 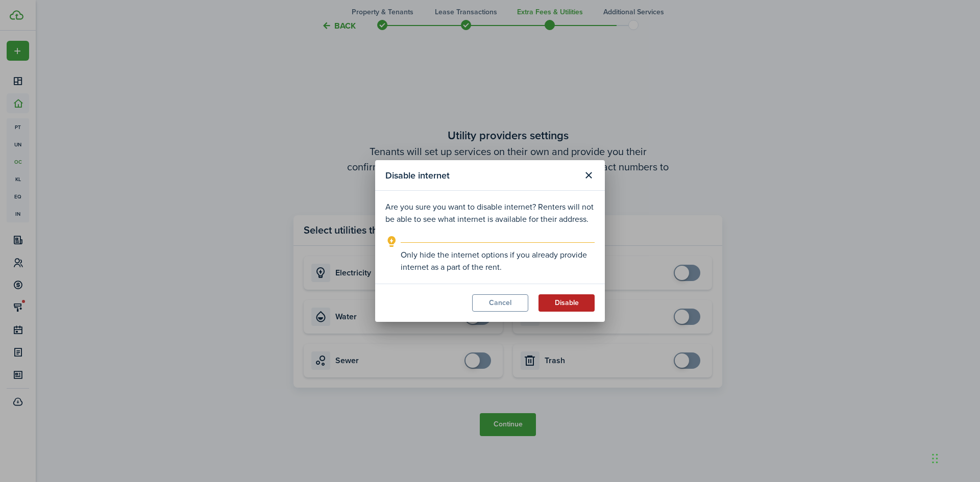 I want to click on button: Disable, so click(x=567, y=303).